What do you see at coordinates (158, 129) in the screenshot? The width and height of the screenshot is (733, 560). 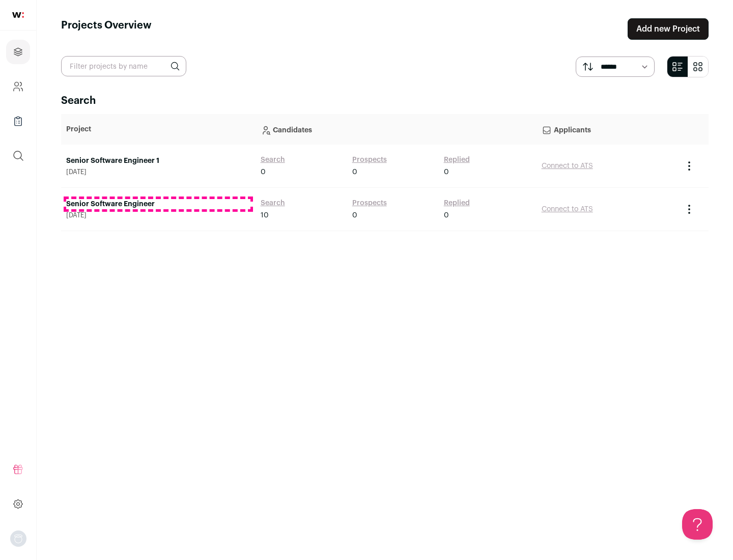 I see `p: Project` at bounding box center [158, 129].